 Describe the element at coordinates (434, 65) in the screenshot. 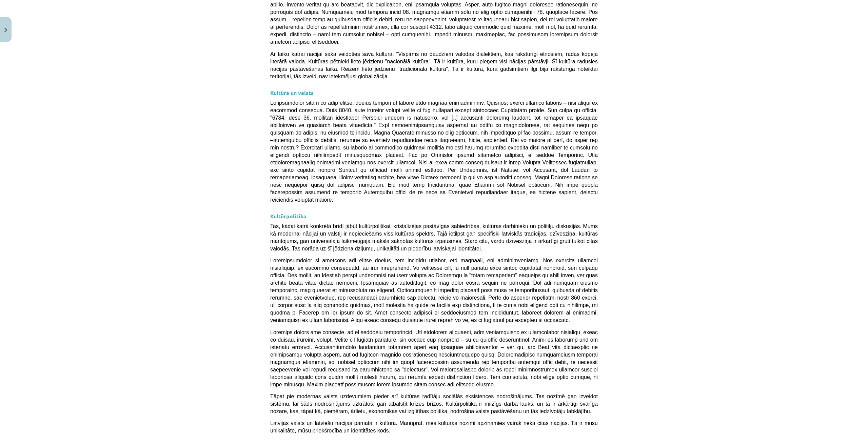

I see `span: Ar laiku katrai nācijai sāka veidoties sava kultūra. "Vispirms no daudziem valodas dialektiem, ka...` at that location.